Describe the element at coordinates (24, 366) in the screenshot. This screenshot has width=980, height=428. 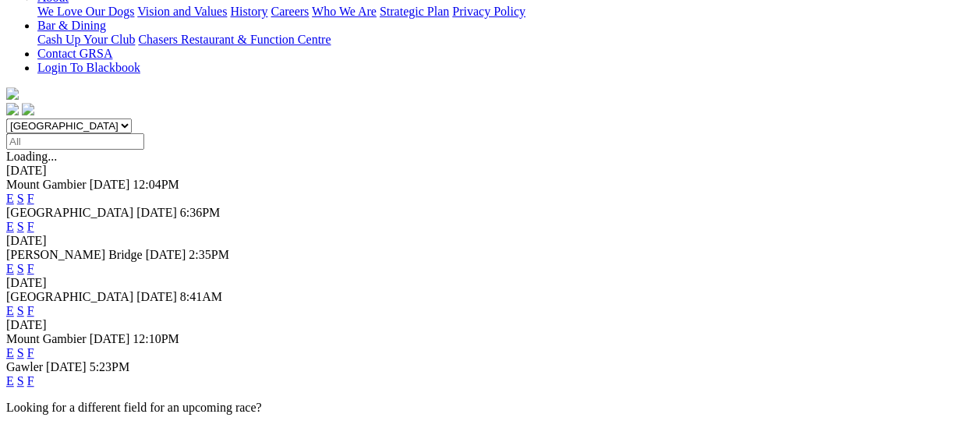
I see `span: Gawler` at that location.